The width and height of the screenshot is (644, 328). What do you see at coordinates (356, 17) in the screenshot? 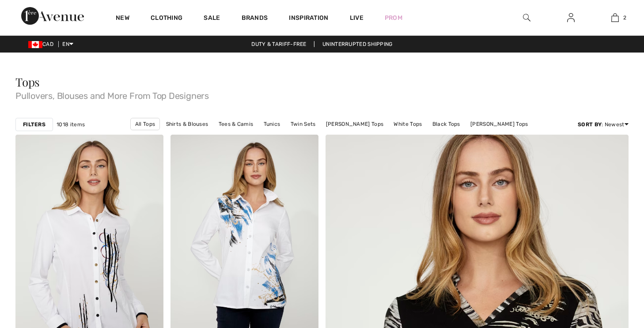
I see `a: Live` at bounding box center [356, 17].